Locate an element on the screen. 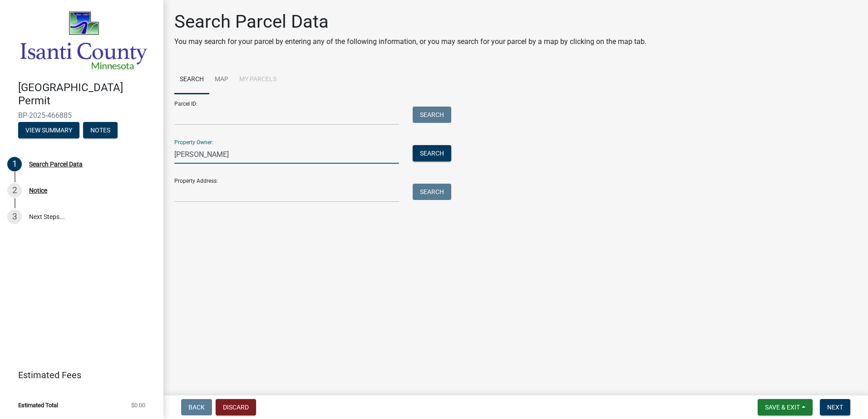  div: Search Parcel Data is located at coordinates (56, 164).